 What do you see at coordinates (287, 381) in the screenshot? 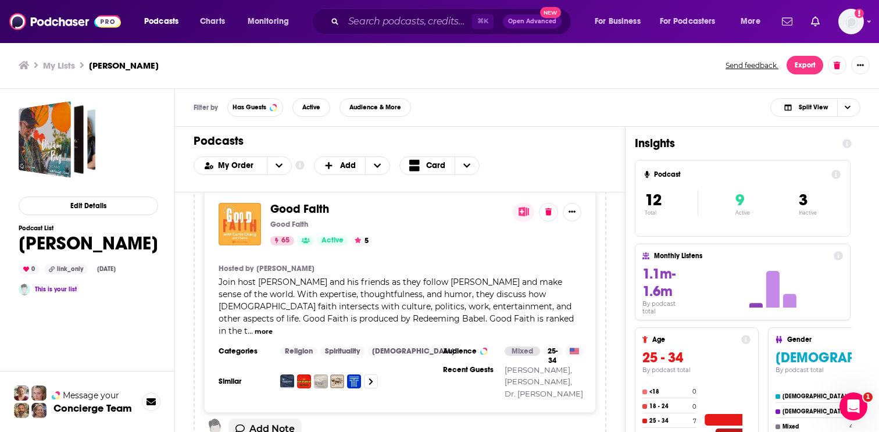
I see `a: Signposts with Russell Moore` at bounding box center [287, 381].